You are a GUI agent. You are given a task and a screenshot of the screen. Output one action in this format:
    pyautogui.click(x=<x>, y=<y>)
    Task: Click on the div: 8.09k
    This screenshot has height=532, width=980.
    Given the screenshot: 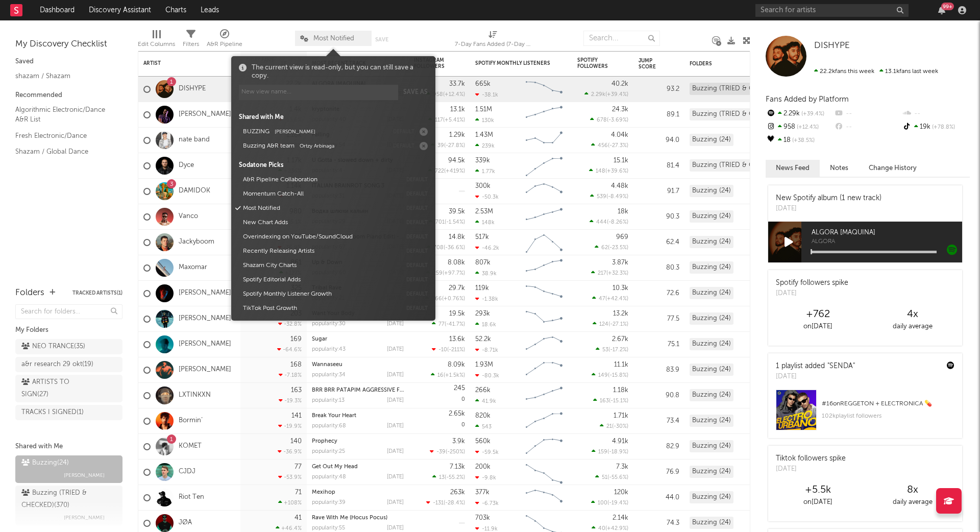 What is the action you would take?
    pyautogui.click(x=456, y=364)
    